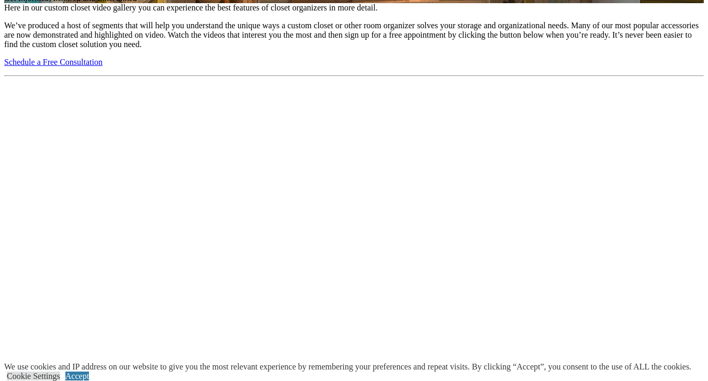 The image size is (708, 381). I want to click on div: We use cookies and IP address on our website to give you the most relevant experience by remember..., so click(348, 367).